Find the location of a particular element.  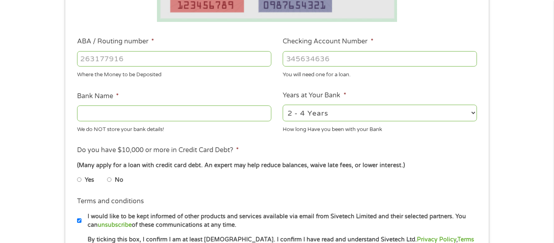

label: ABA / Routing number is located at coordinates (115, 41).